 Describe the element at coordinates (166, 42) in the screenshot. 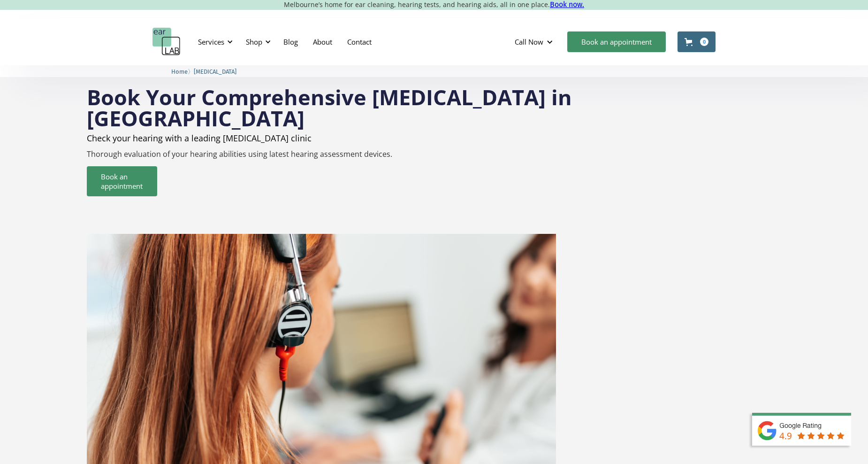

I see `a: home` at that location.